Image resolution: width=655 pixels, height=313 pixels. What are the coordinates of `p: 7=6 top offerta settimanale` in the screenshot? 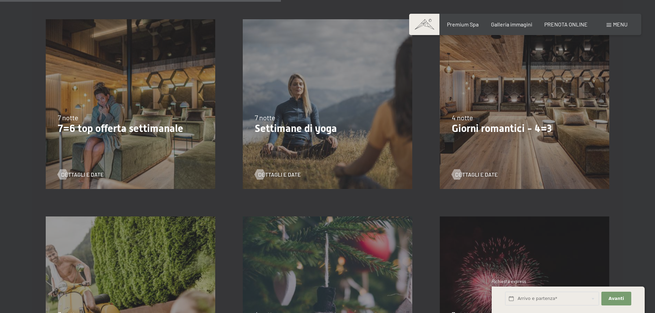 It's located at (130, 129).